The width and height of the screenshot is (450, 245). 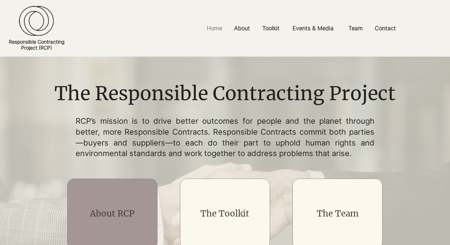 What do you see at coordinates (225, 137) in the screenshot?
I see `p: RCP’s mission is to drive better outcomes for people and the planet through better, more Responsi...` at bounding box center [225, 137].